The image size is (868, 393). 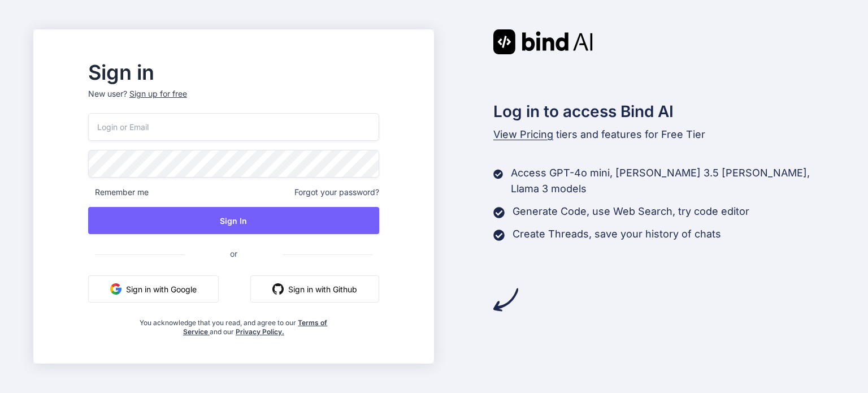 What do you see at coordinates (524, 134) in the screenshot?
I see `span: View Pricing` at bounding box center [524, 134].